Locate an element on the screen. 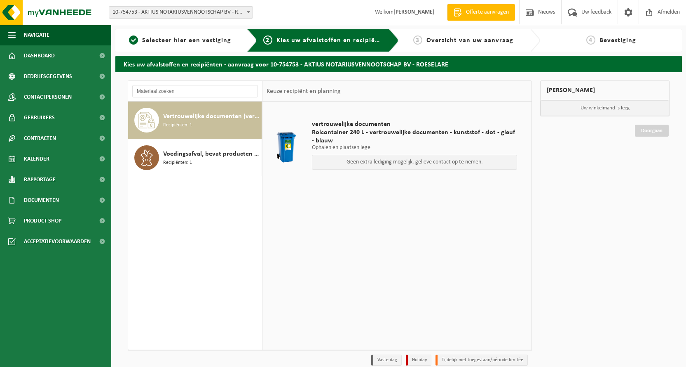 This screenshot has height=367, width=686. span: vertrouwelijke documenten is located at coordinates (415, 124).